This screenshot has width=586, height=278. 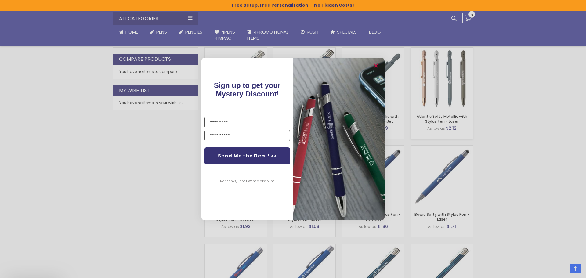 I want to click on button: Close dialog, so click(x=376, y=66).